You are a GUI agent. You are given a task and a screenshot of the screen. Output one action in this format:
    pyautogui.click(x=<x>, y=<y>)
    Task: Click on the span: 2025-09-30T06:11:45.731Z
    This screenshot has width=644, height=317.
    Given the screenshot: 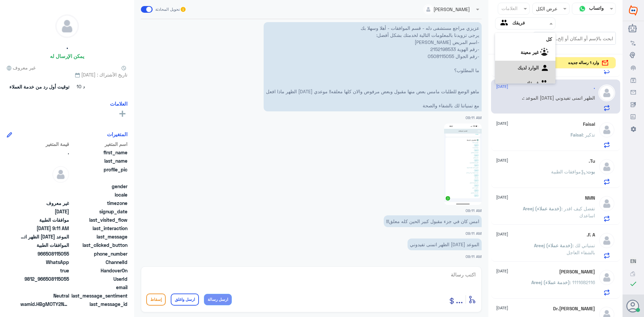 What is the action you would take?
    pyautogui.click(x=44, y=228)
    